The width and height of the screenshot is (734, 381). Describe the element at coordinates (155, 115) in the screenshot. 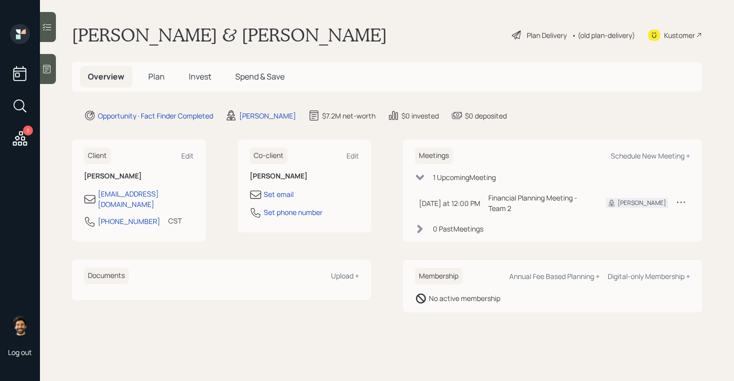

I see `div: Opportunity · Fact Finder Completed` at that location.